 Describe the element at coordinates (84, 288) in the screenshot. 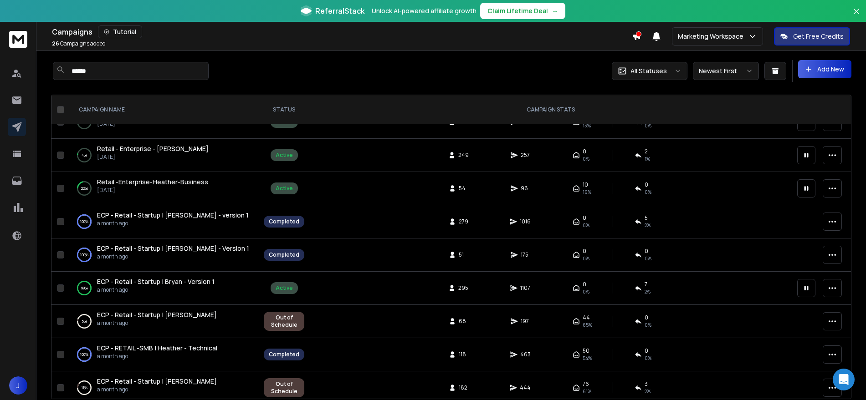

I see `p: 99 %` at that location.